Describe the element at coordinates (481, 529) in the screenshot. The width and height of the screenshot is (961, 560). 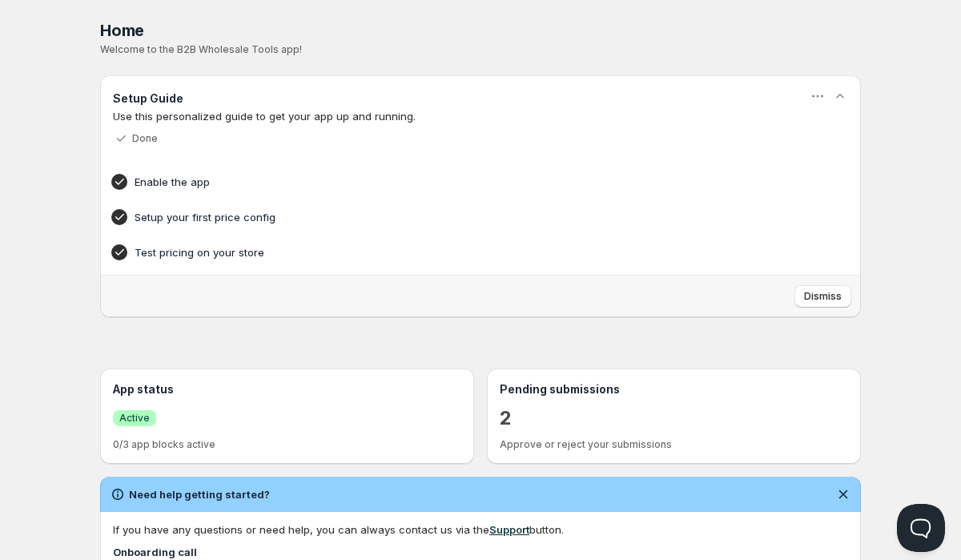
I see `div: If you have any questions or need help, you can always contact us via the button.` at that location.